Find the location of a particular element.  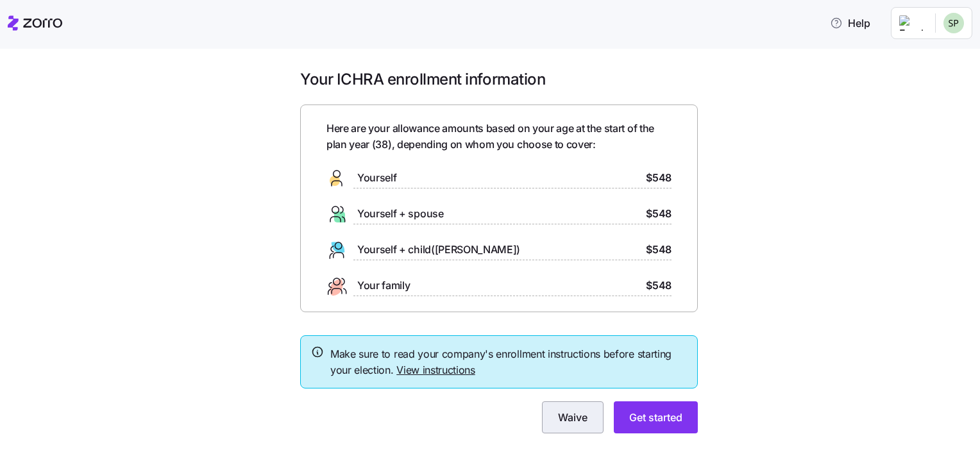

span: Get started is located at coordinates (656, 417).